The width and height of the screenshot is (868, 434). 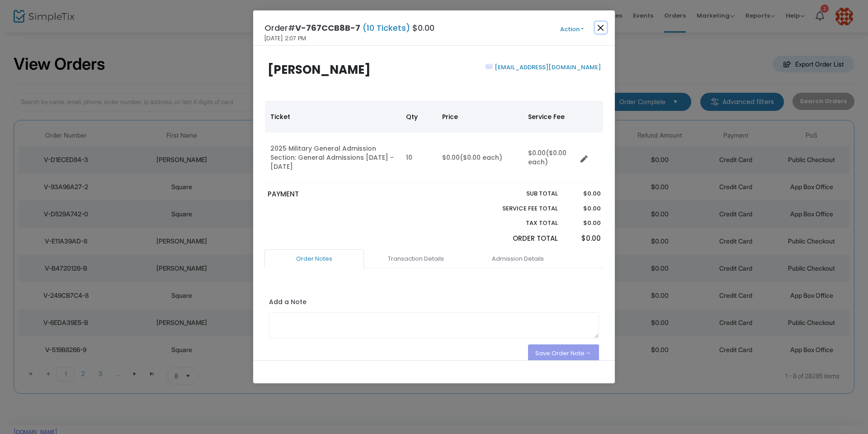 I want to click on p: Order Total, so click(x=520, y=238).